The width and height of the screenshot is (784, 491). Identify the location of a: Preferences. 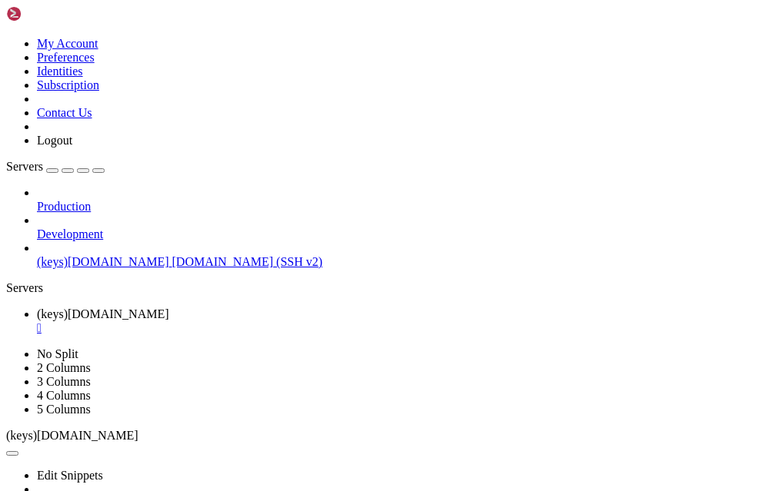
(65, 57).